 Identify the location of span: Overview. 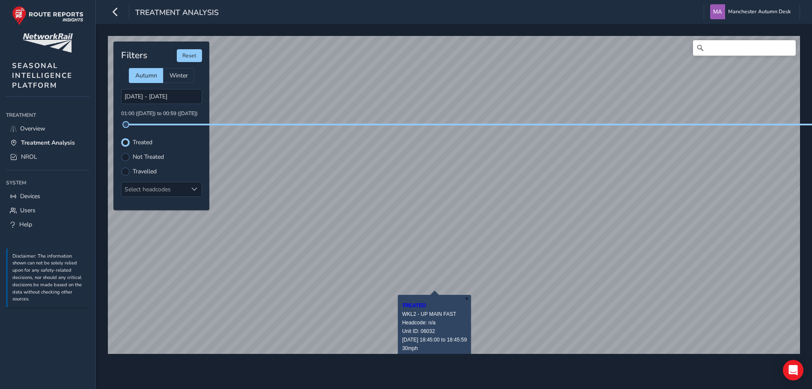
(33, 128).